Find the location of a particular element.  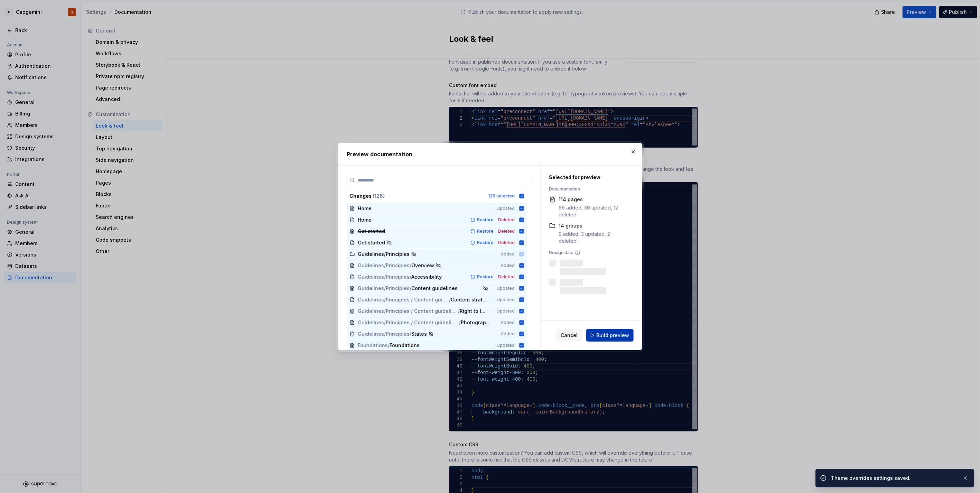

span: Content strategy is located at coordinates (469, 300).